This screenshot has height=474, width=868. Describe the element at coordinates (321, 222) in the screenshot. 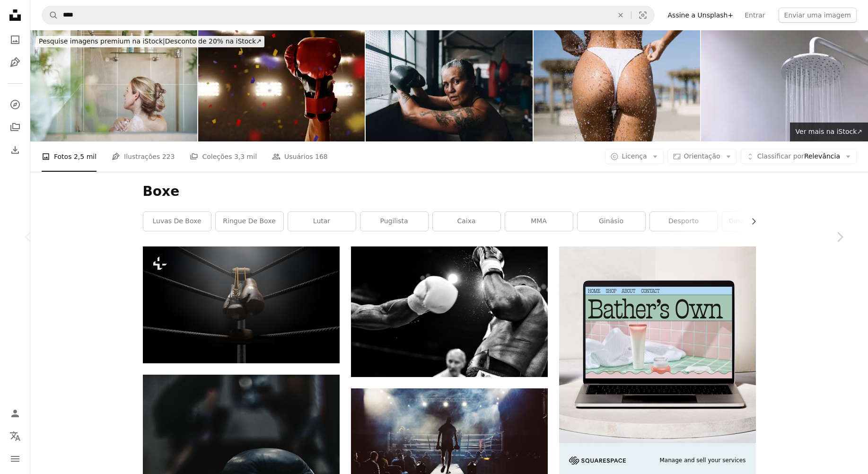

I see `a: lutar` at that location.